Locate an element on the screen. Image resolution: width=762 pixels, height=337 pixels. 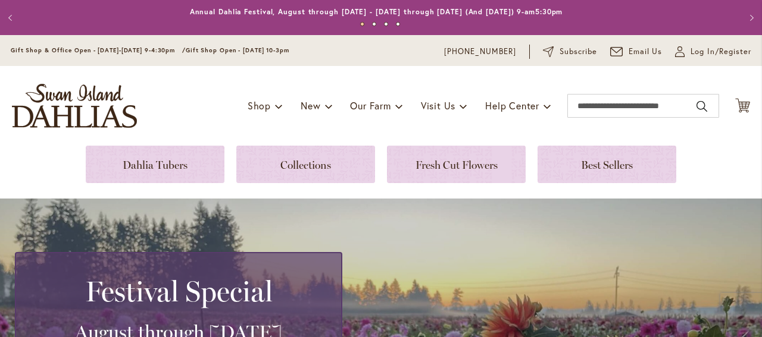
button: 2 of 4 is located at coordinates (374, 24).